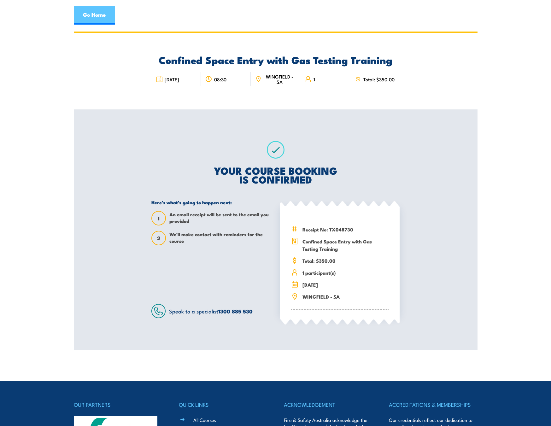  Describe the element at coordinates (159, 238) in the screenshot. I see `span: 2` at that location.